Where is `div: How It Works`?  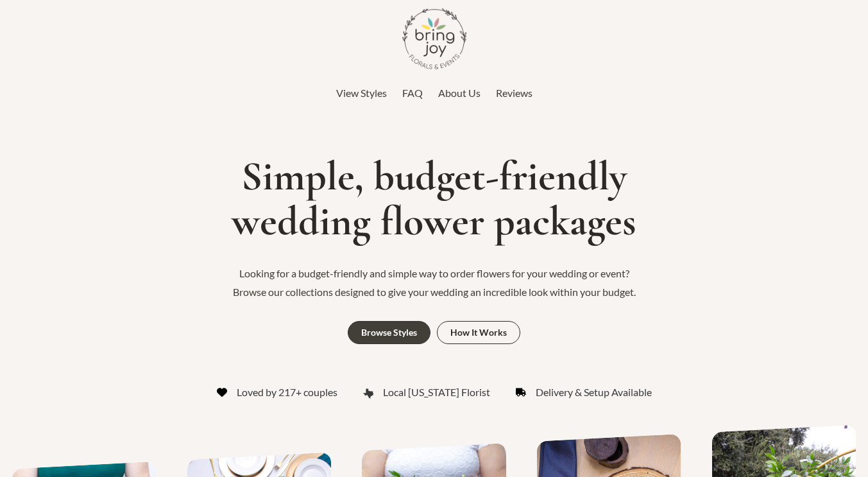 div: How It Works is located at coordinates (479, 333).